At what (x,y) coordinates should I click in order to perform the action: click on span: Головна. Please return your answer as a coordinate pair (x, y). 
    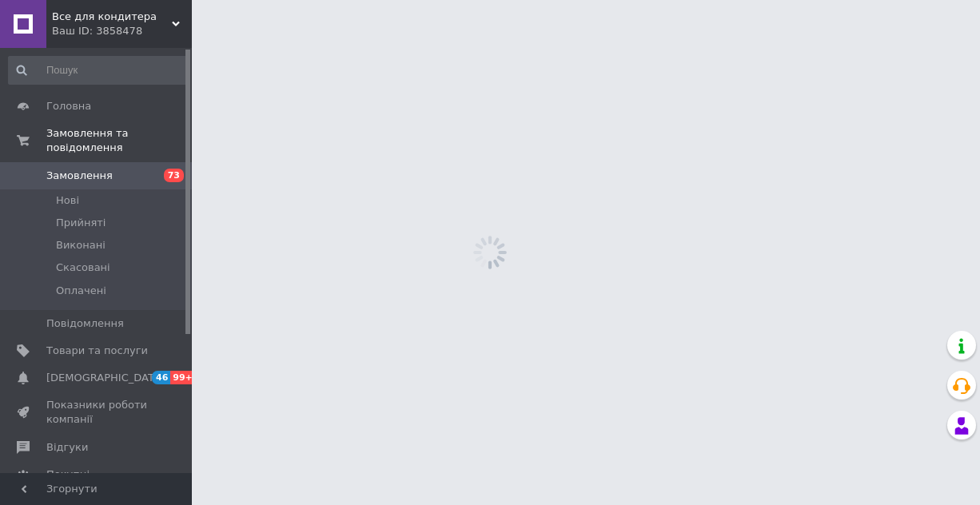
    Looking at the image, I should click on (69, 107).